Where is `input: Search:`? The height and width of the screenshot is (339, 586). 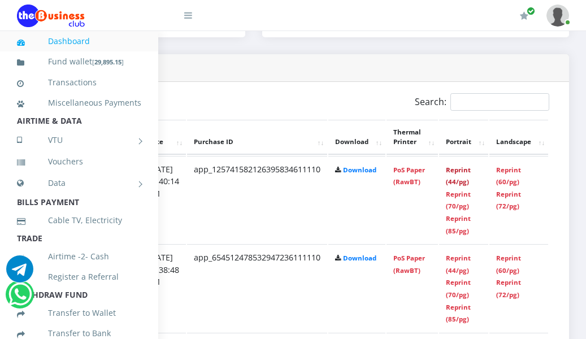
input: Search: is located at coordinates (500, 102).